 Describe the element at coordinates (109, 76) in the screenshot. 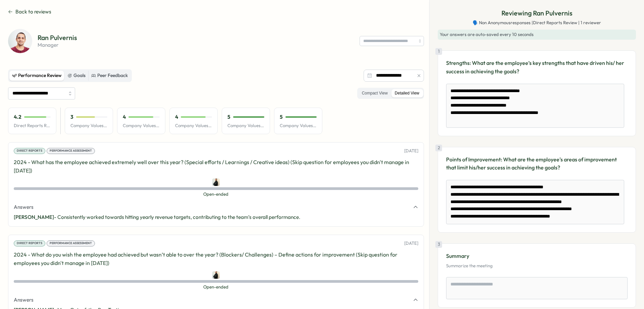

I see `div: Peer Feedback` at that location.